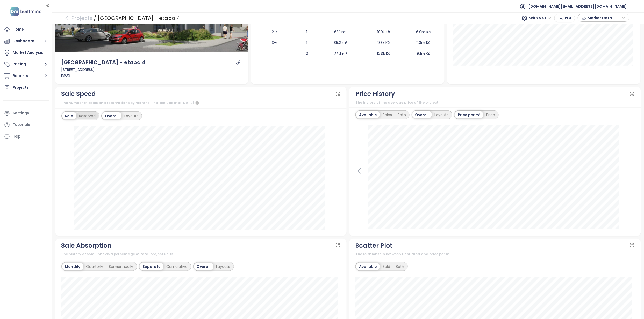  What do you see at coordinates (87, 116) in the screenshot?
I see `div: Reserved` at bounding box center [87, 116].